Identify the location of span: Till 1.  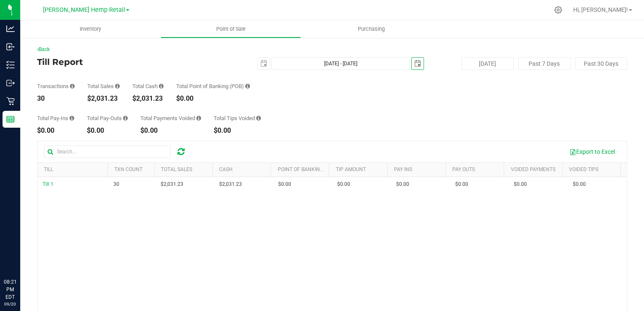
(48, 184).